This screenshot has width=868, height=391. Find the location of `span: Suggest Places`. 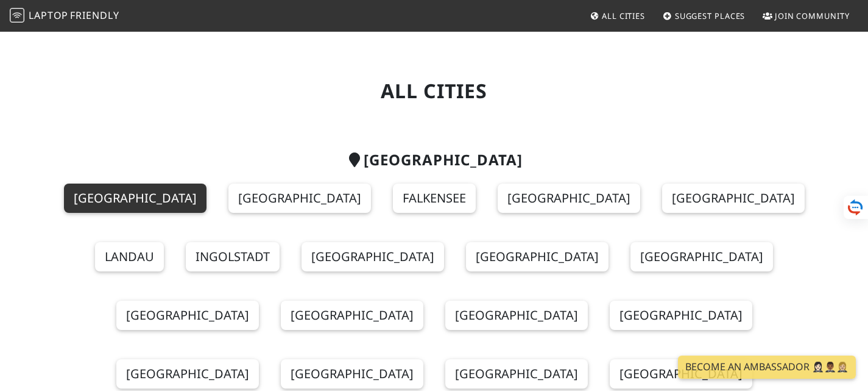

span: Suggest Places is located at coordinates (710, 16).